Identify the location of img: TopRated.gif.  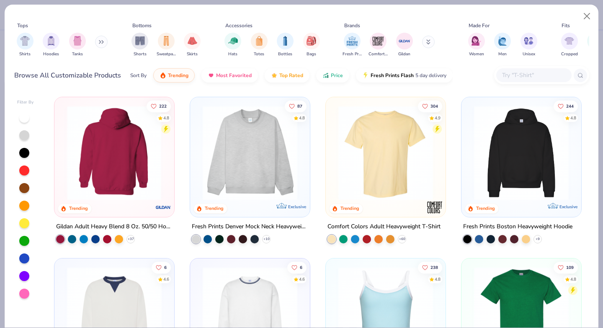
(274, 75).